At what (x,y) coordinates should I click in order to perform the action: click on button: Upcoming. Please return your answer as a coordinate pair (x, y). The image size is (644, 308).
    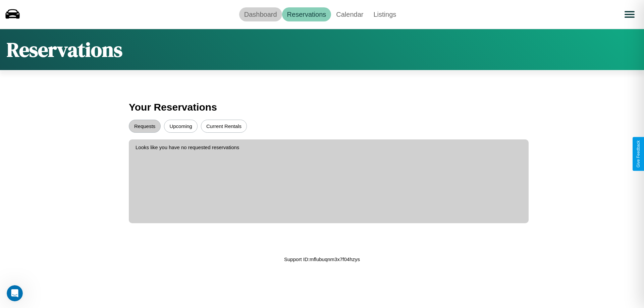
    Looking at the image, I should click on (181, 126).